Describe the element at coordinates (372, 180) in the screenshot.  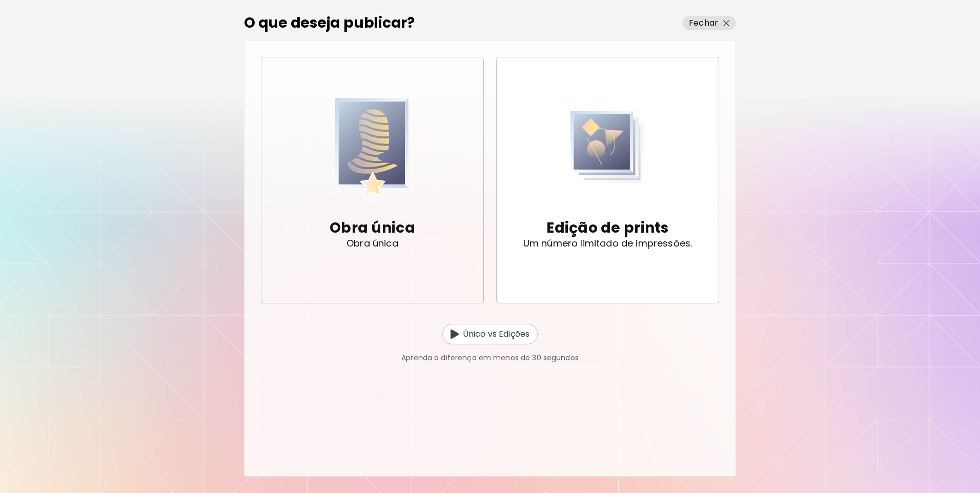
I see `button: Unique ArtworkObra únicaObra única` at that location.